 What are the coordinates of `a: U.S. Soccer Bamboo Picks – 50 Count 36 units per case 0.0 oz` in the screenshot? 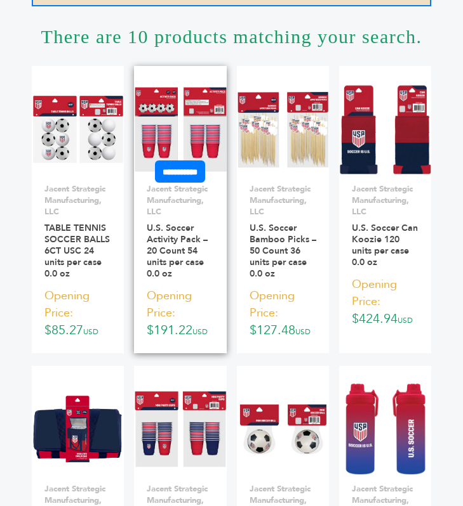 It's located at (282, 251).